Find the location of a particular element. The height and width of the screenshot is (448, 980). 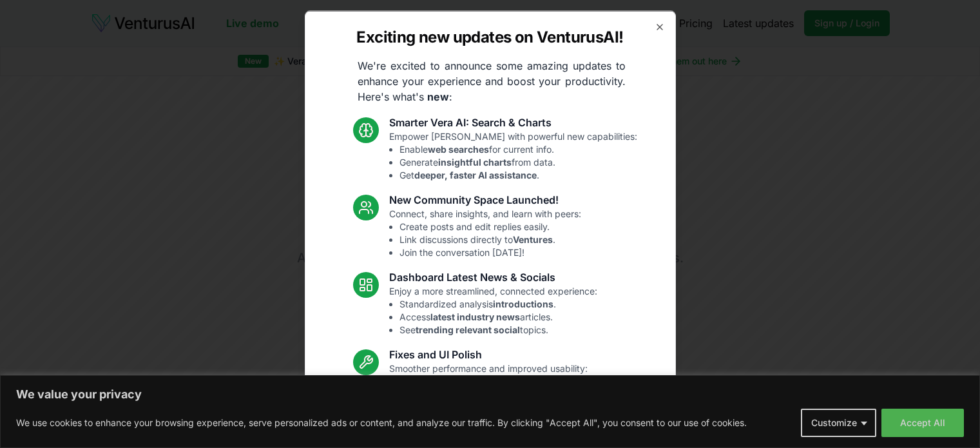

p: Connect, share insights, and learn with peers: is located at coordinates (486, 233).